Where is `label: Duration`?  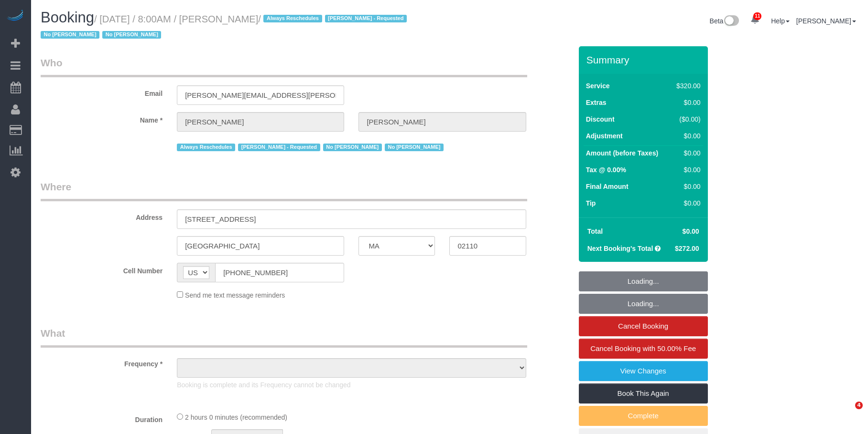 label: Duration is located at coordinates (101, 418).